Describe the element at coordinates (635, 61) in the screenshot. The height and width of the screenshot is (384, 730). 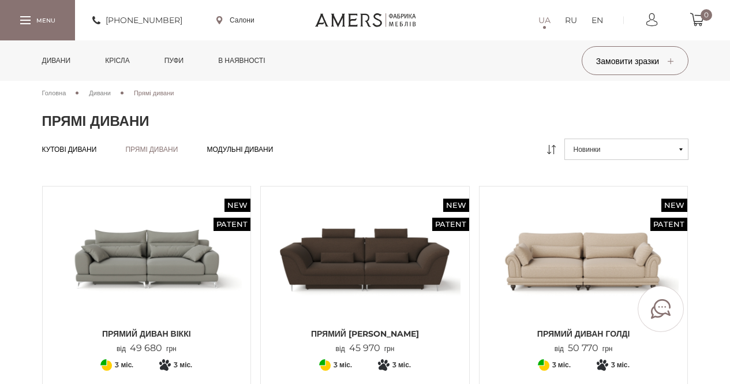
I see `span: Замовити зразки` at that location.